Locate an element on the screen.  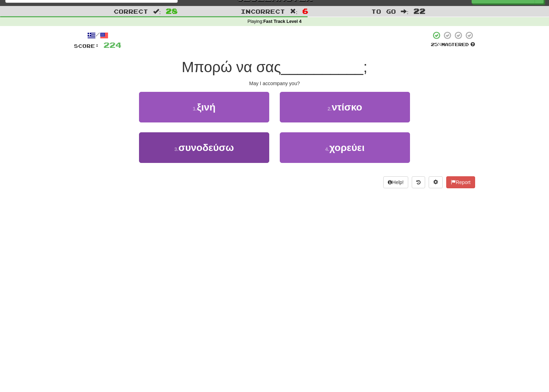
strong: Fast Track Level 4 is located at coordinates (282, 22).